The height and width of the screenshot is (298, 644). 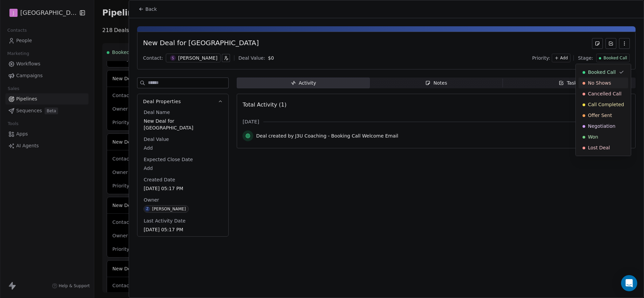 I want to click on span: Lost Deal, so click(x=599, y=148).